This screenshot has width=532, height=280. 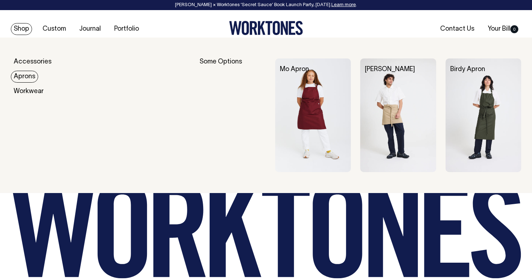 What do you see at coordinates (28, 91) in the screenshot?
I see `a: Workwear` at bounding box center [28, 91].